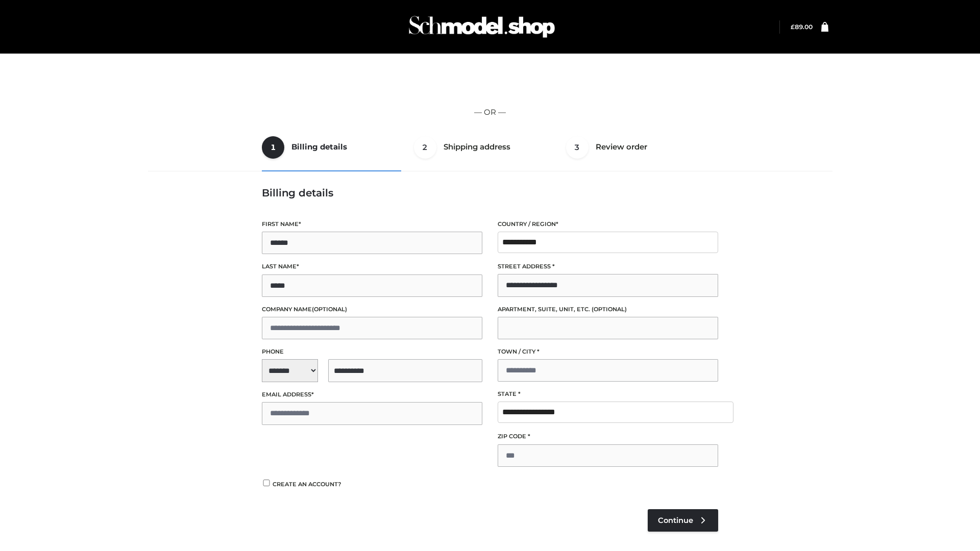  What do you see at coordinates (683, 521) in the screenshot?
I see `a: Continue` at bounding box center [683, 521].